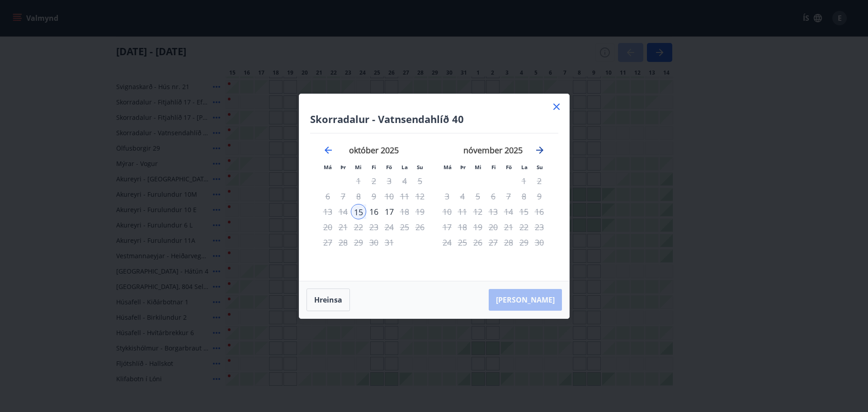 This screenshot has height=412, width=868. I want to click on td: Not available. laugardagur, 11. október 2025, so click(405, 196).